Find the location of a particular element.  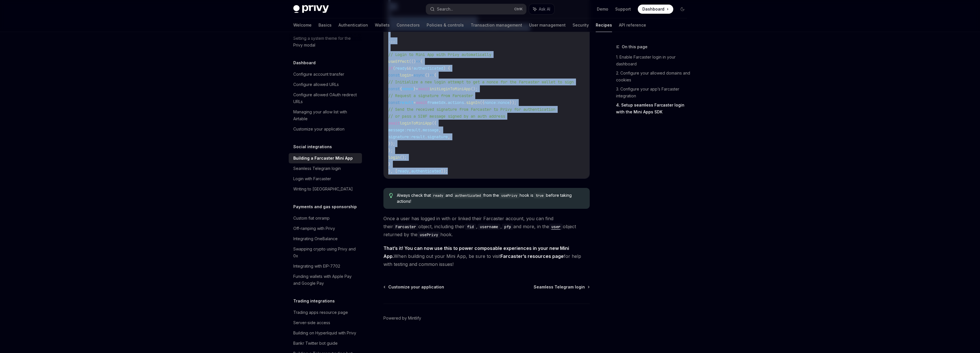

span: loginToMiniApp is located at coordinates (416, 123).